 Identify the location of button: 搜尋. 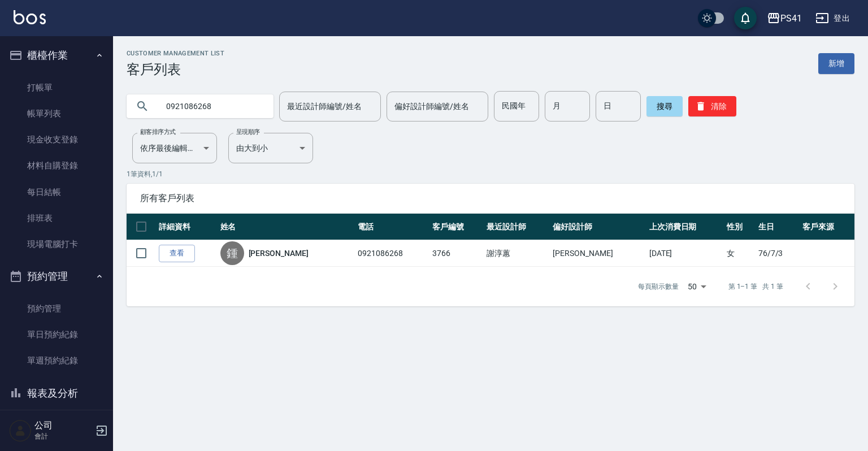
(665, 106).